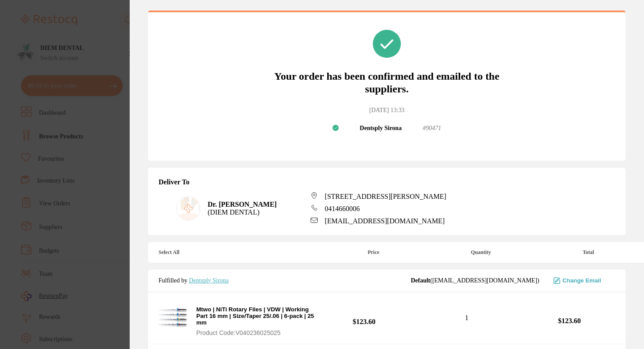  I want to click on span: Price, so click(373, 252).